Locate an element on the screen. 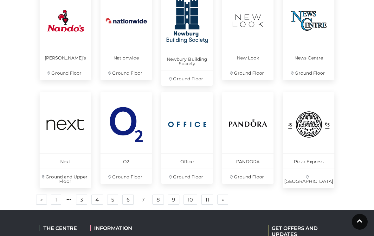  p: News Centre is located at coordinates (308, 57).